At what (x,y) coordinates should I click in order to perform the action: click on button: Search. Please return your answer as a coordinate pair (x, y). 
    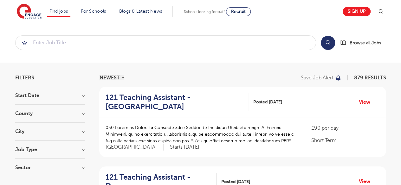
    Looking at the image, I should click on (328, 43).